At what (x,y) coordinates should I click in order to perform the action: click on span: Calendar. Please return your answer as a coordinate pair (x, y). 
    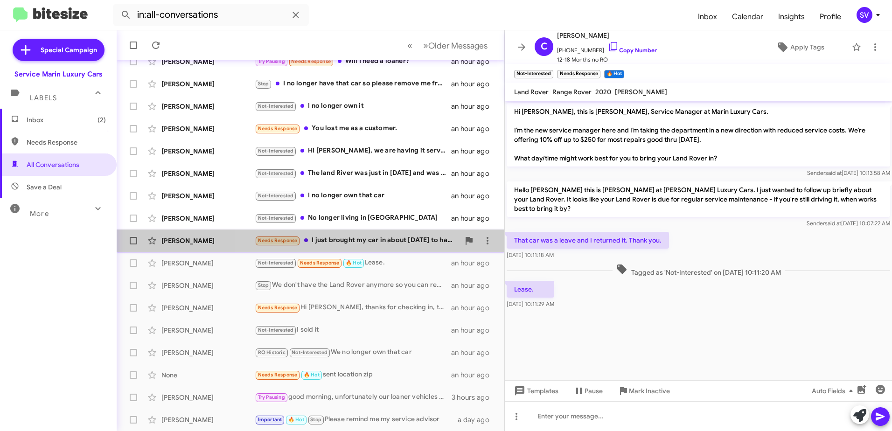
    Looking at the image, I should click on (747, 17).